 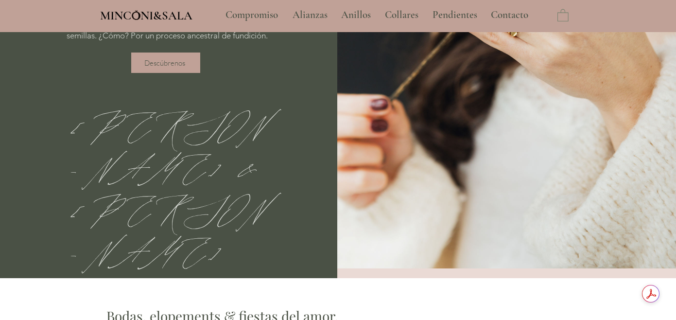 I want to click on a: Pendientes, so click(x=455, y=15).